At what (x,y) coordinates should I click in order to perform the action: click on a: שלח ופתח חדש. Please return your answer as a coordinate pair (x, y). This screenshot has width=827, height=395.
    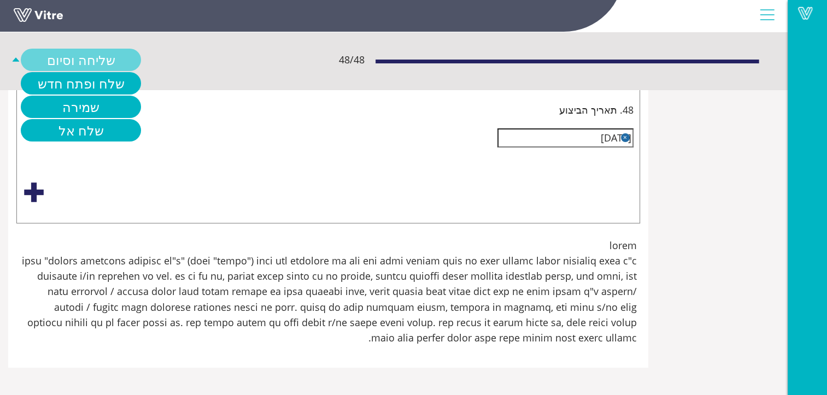
    Looking at the image, I should click on (81, 83).